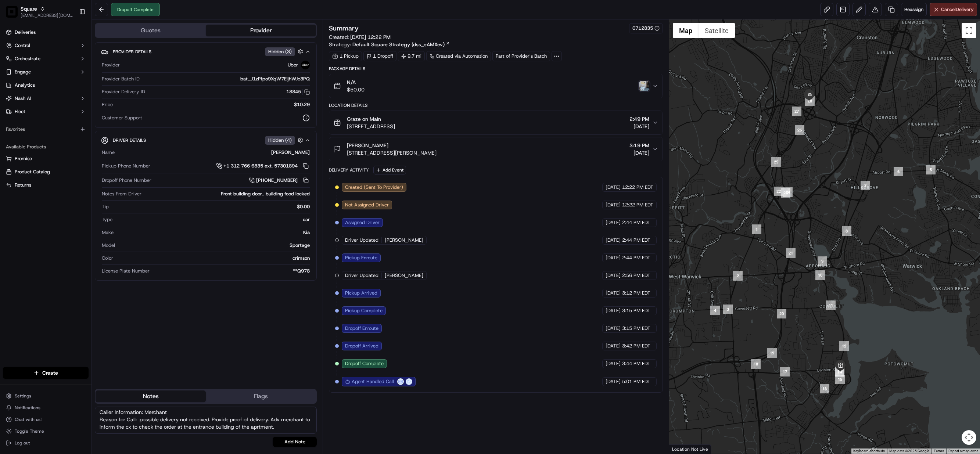 This screenshot has height=454, width=980. What do you see at coordinates (46, 147) in the screenshot?
I see `div: Available Products` at bounding box center [46, 147].